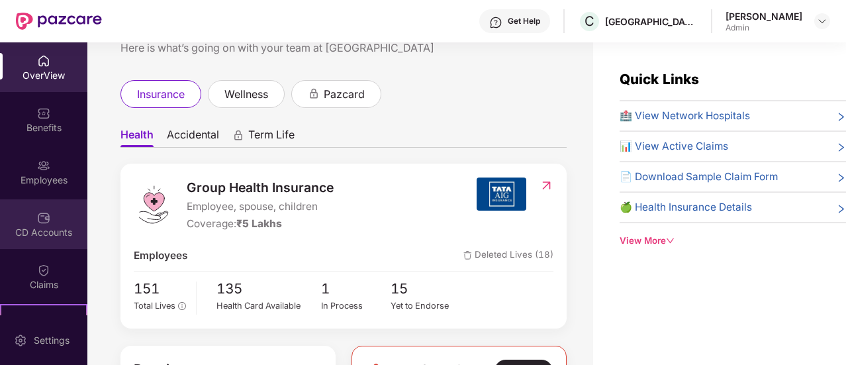 The height and width of the screenshot is (365, 846). I want to click on span: 🍏 Health Insurance Details, so click(686, 207).